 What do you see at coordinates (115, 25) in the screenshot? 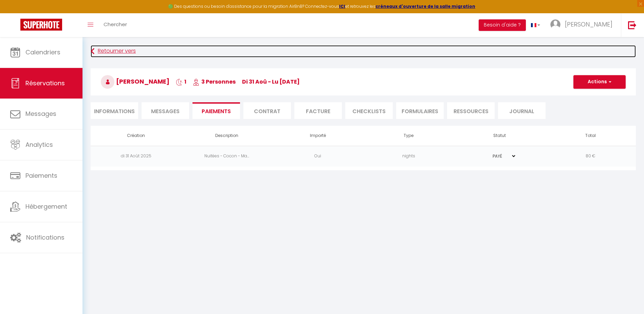
I see `a: Chercher` at bounding box center [115, 25].